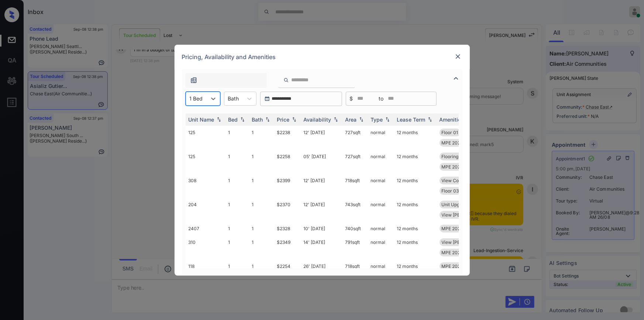 Image resolution: width=644 pixels, height=320 pixels. I want to click on div: Lease Term, so click(411, 119).